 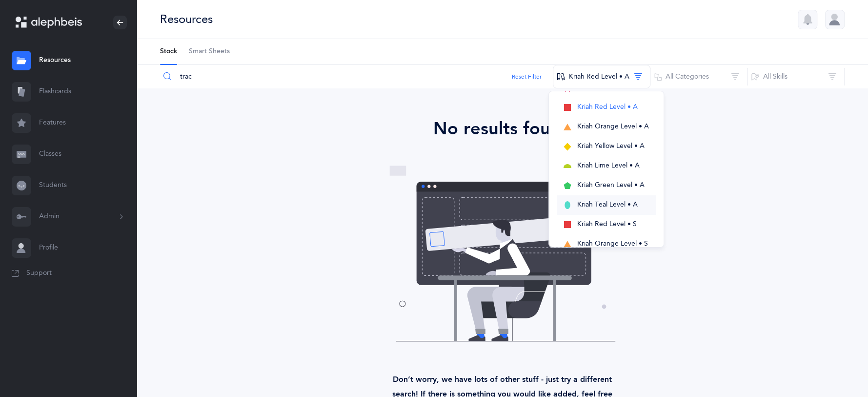 I want to click on span: Kriah Yellow Level • A, so click(x=611, y=146).